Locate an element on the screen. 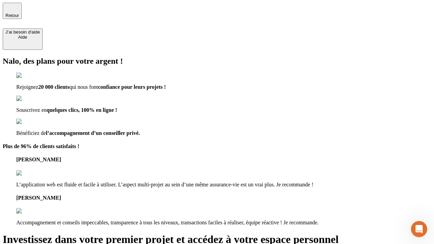  span: quelques clics, 100% en ligne ! is located at coordinates (82, 110).